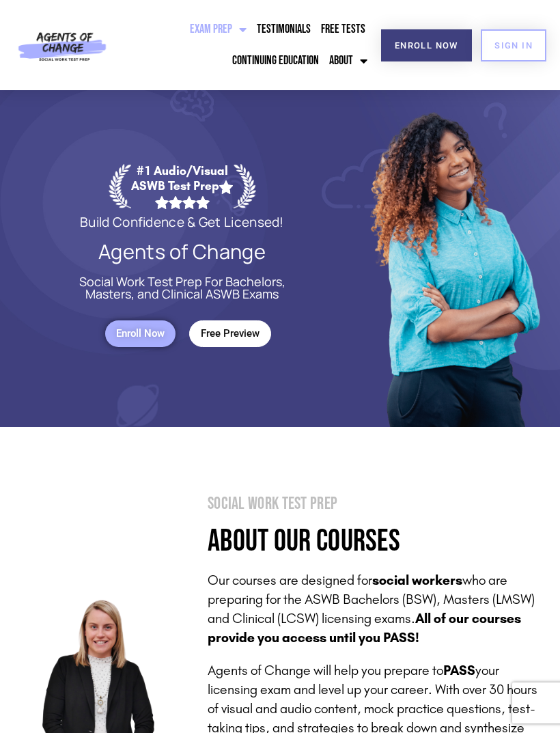 This screenshot has width=560, height=733. I want to click on a: About, so click(348, 61).